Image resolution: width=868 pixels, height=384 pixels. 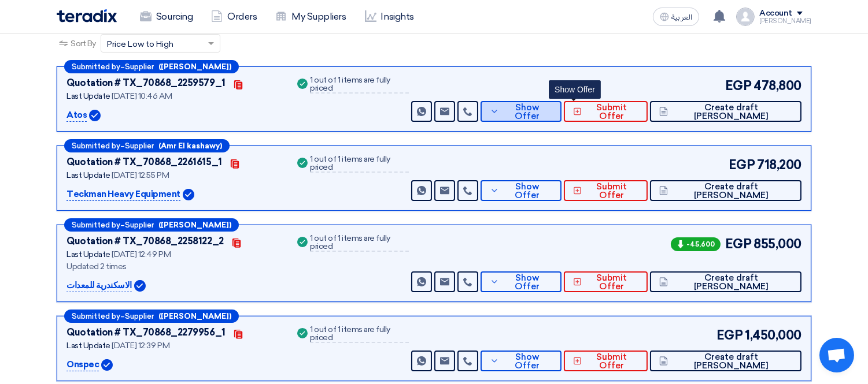 What do you see at coordinates (190, 146) in the screenshot?
I see `b: (Amr El kashawy)` at bounding box center [190, 146].